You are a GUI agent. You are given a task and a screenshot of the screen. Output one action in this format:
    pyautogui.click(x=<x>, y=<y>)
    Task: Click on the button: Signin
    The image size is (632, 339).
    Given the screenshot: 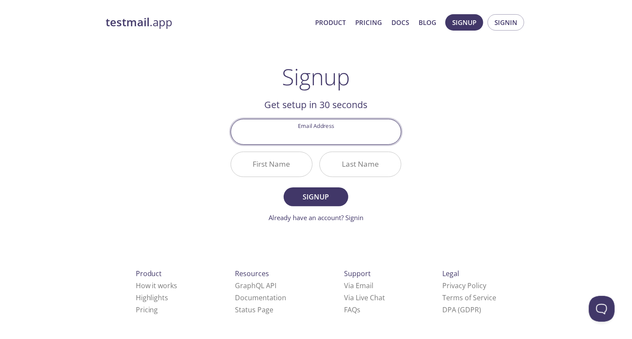 What is the action you would take?
    pyautogui.click(x=506, y=22)
    